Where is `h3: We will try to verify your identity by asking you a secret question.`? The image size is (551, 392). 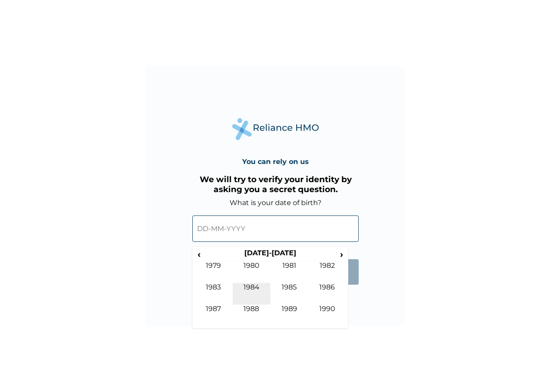 h3: We will try to verify your identity by asking you a secret question. is located at coordinates (276, 185).